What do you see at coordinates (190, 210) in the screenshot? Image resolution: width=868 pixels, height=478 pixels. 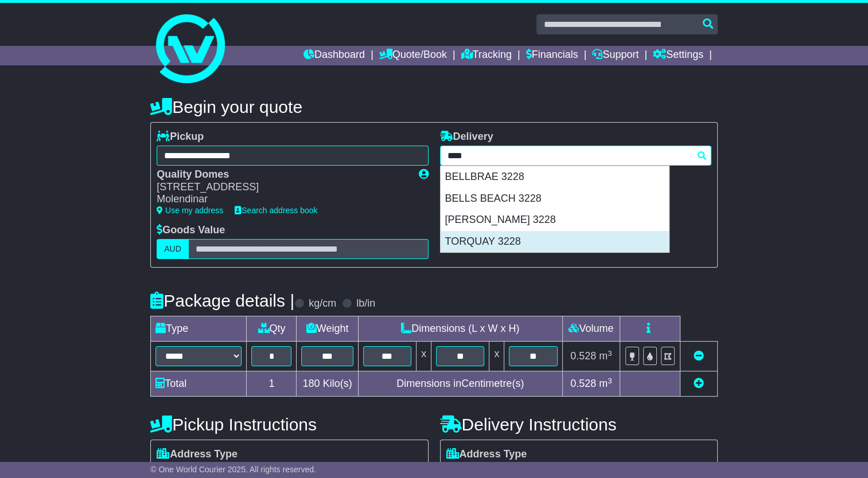 I see `a: Use my address` at bounding box center [190, 210].